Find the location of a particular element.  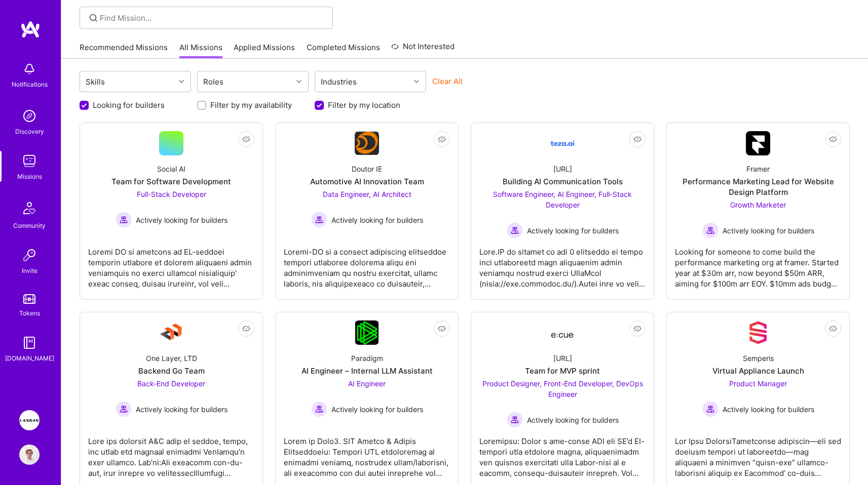

img: teamwork is located at coordinates (30, 161).